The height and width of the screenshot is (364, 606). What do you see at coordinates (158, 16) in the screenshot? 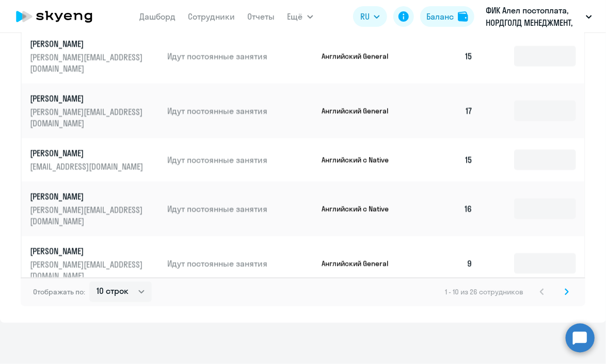
I see `a: Дашборд` at bounding box center [158, 16].